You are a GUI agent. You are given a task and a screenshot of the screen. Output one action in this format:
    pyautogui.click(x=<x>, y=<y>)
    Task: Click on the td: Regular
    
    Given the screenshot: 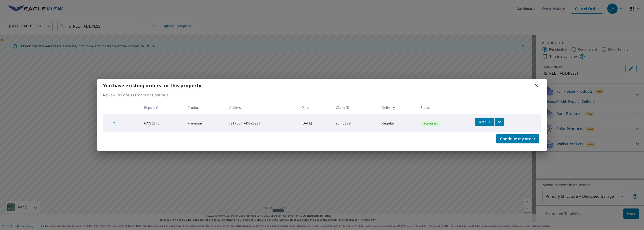 What is the action you would take?
    pyautogui.click(x=398, y=123)
    